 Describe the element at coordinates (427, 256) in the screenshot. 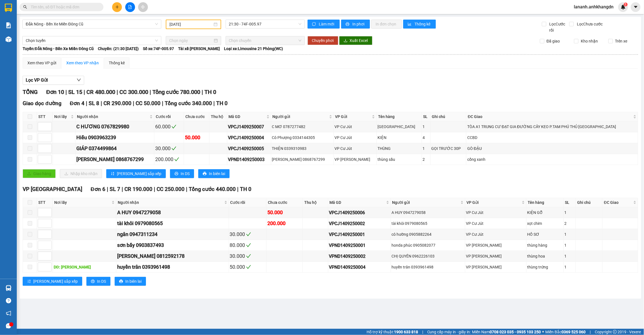

I see `div: CHỊ QUYÊN 0962226103` at that location.